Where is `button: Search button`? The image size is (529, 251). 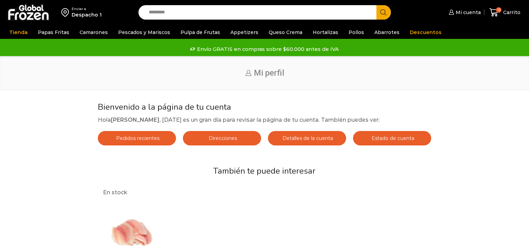
button: Search button is located at coordinates (383, 12).